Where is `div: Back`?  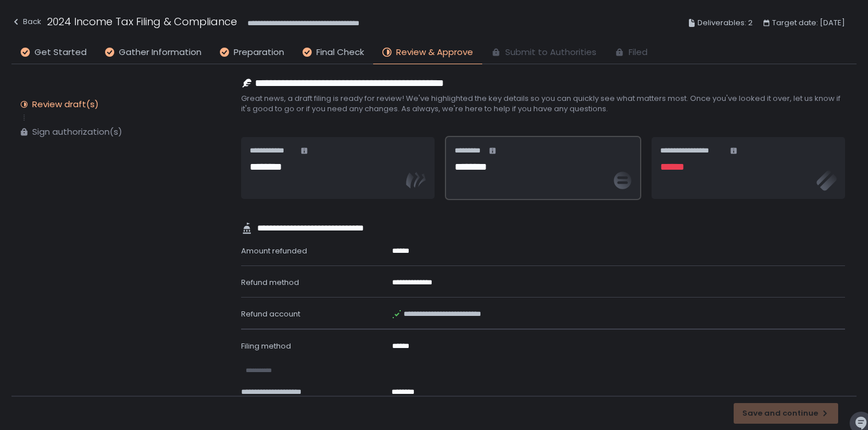 div: Back is located at coordinates (26, 21).